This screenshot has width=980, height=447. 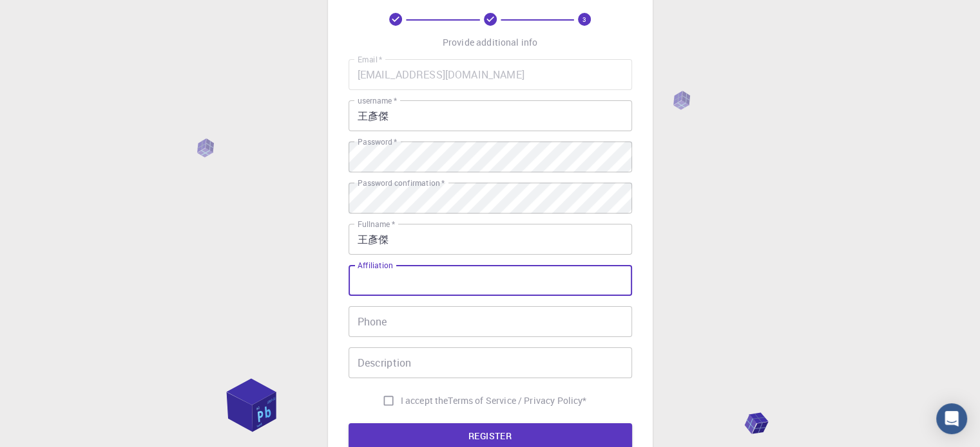 I want to click on label: Fullname, so click(x=377, y=224).